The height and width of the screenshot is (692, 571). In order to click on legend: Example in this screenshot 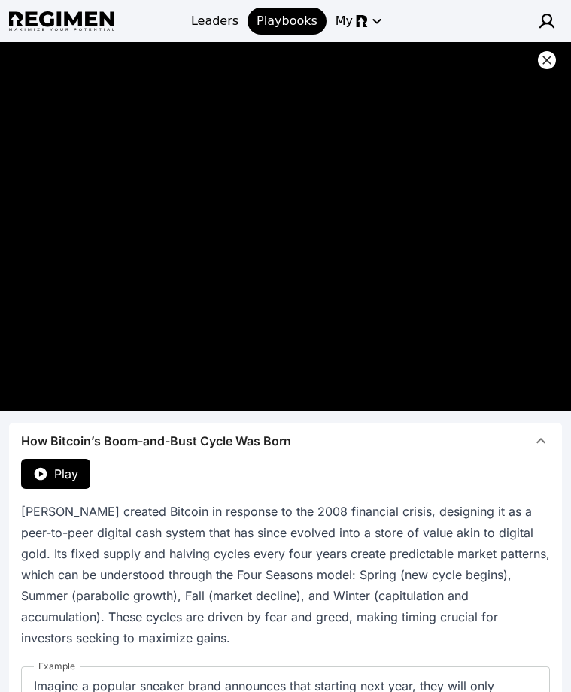, I will do `click(56, 666)`.